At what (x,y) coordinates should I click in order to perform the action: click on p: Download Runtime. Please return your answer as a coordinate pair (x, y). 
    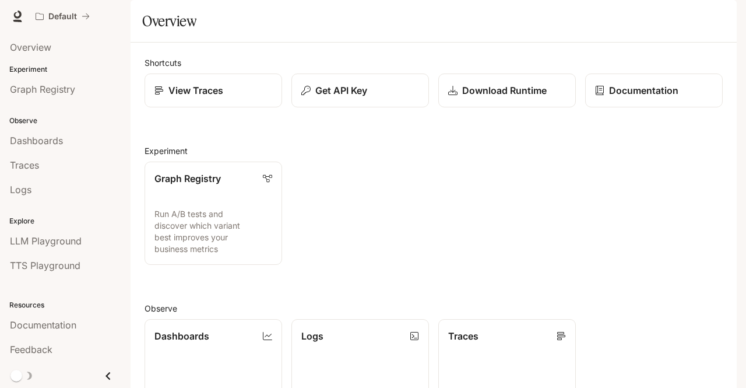
    Looking at the image, I should click on (504, 90).